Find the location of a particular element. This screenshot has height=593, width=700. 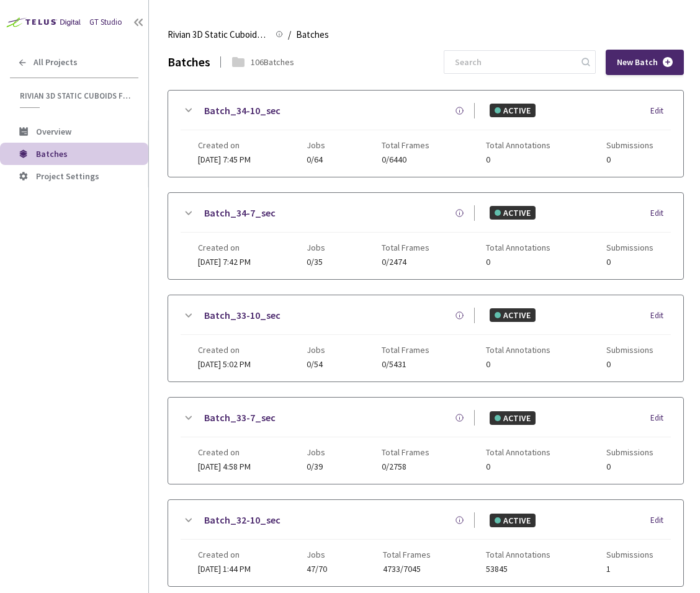

span: All Projects is located at coordinates (55, 62).